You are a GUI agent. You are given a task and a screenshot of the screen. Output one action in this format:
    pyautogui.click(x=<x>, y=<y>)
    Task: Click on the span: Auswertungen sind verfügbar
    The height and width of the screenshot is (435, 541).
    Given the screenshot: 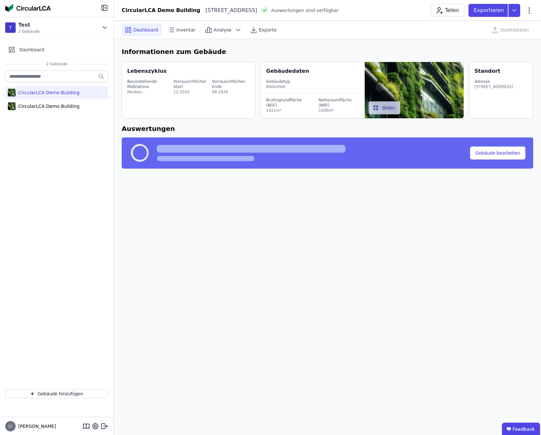 What is the action you would take?
    pyautogui.click(x=305, y=10)
    